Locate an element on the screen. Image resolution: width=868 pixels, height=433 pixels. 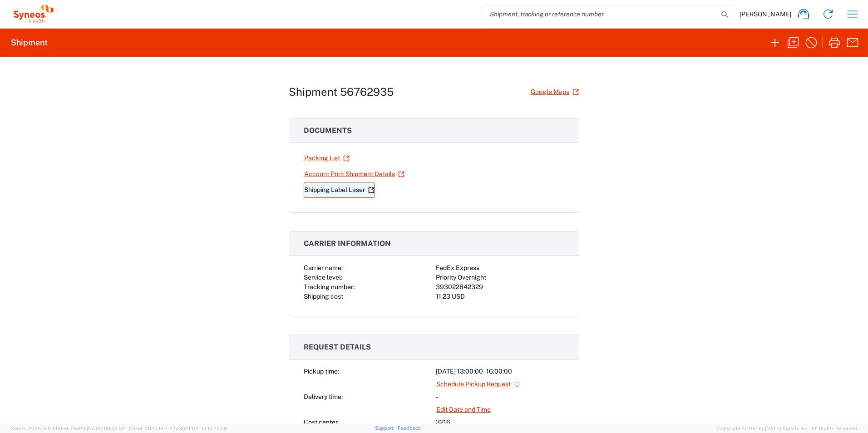
a: Google Maps is located at coordinates (554, 91).